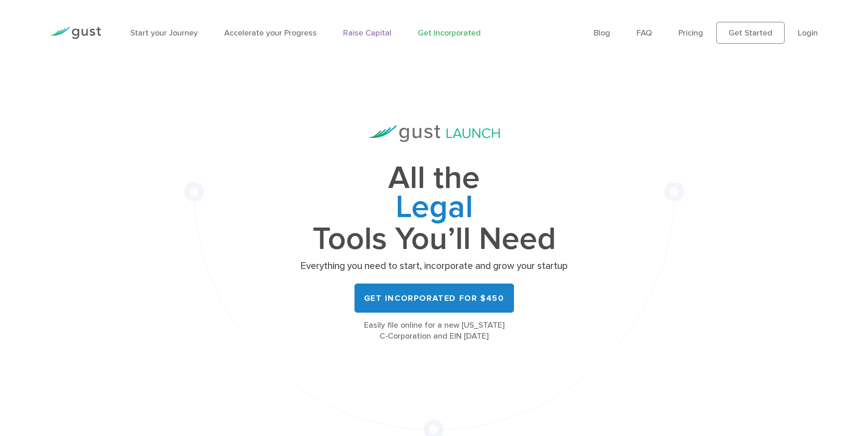 This screenshot has width=868, height=436. I want to click on img: Gust Logo, so click(75, 33).